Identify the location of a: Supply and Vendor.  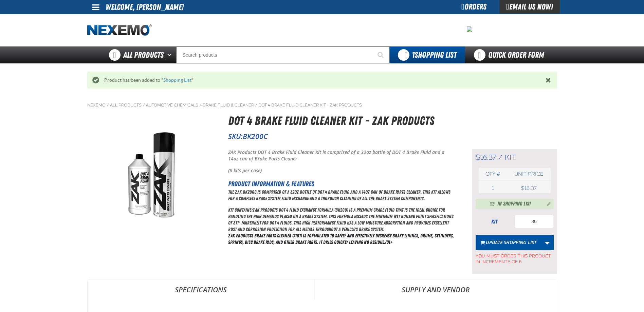
(435, 290).